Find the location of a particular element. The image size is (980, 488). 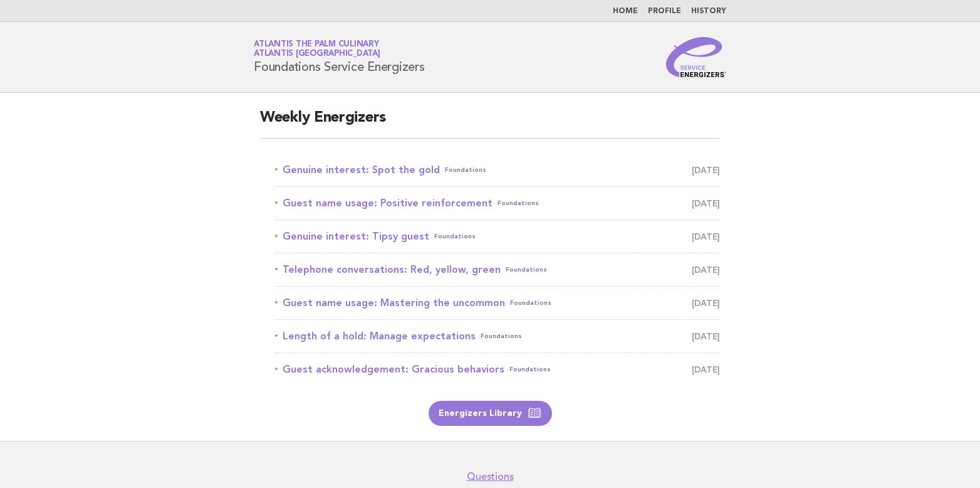

a: Questions is located at coordinates (490, 476).